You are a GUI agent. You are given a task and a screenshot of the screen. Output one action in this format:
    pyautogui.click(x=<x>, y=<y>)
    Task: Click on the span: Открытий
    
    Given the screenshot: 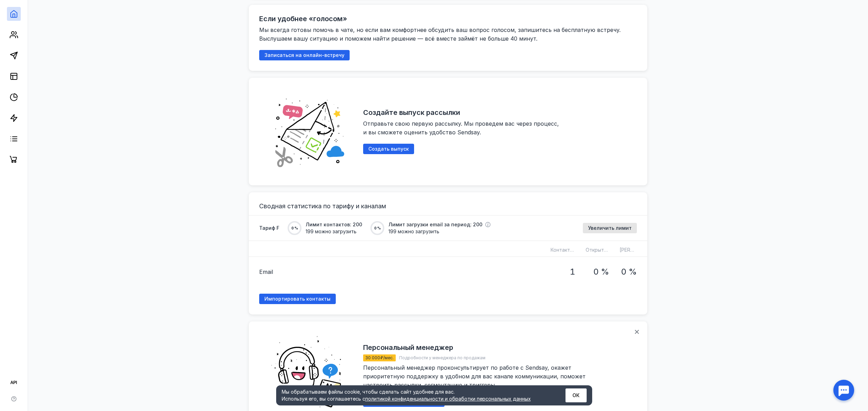 What is the action you would take?
    pyautogui.click(x=598, y=250)
    